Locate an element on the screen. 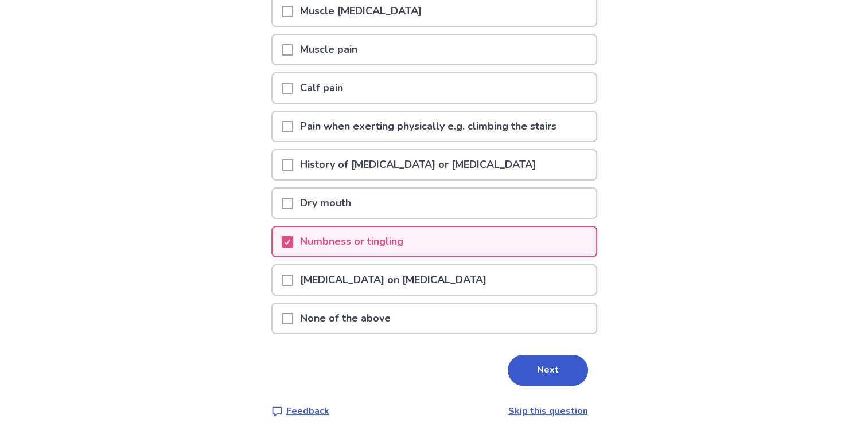  a: Feedback is located at coordinates (300, 411).